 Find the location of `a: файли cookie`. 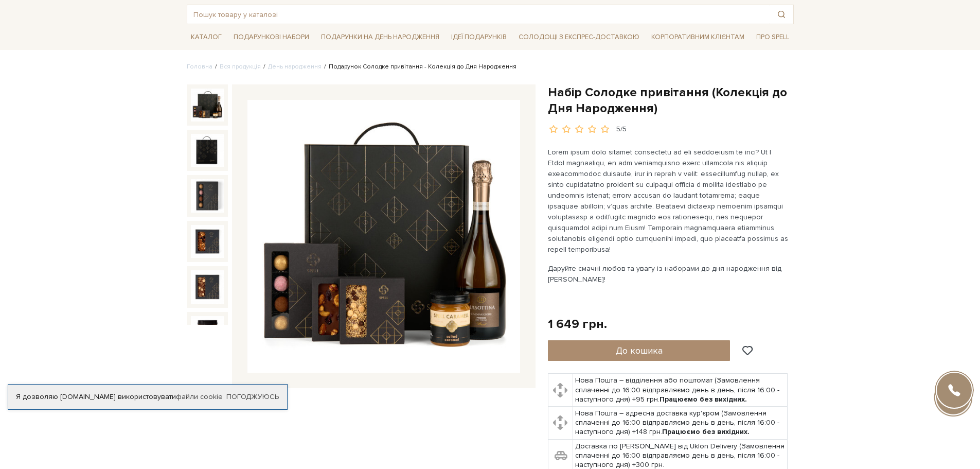

a: файли cookie is located at coordinates (199, 396).